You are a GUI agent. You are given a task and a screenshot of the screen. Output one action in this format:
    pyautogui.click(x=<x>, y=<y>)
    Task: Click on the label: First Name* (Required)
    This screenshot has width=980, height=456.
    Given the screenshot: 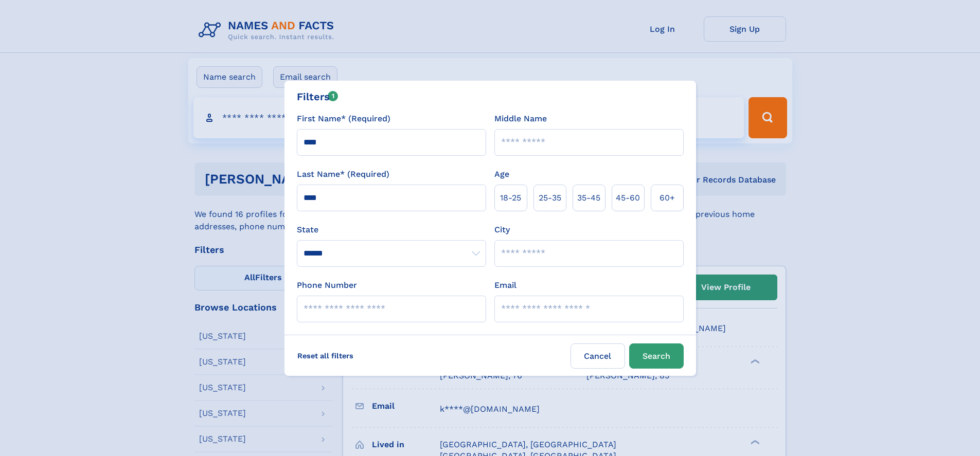 What is the action you would take?
    pyautogui.click(x=344, y=119)
    